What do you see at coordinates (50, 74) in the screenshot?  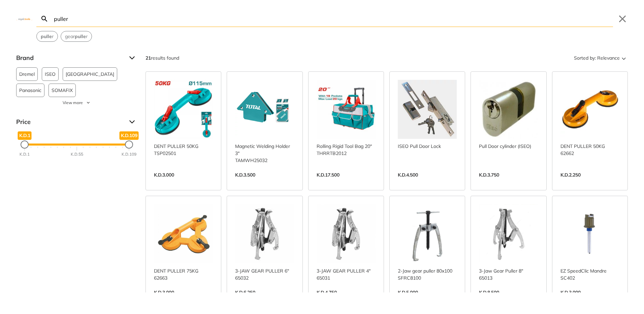 I see `button: ISEO` at bounding box center [50, 74].